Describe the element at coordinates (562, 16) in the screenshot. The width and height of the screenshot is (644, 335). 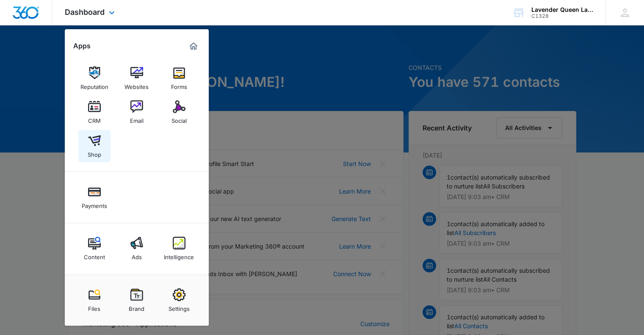
I see `div: account id` at that location.